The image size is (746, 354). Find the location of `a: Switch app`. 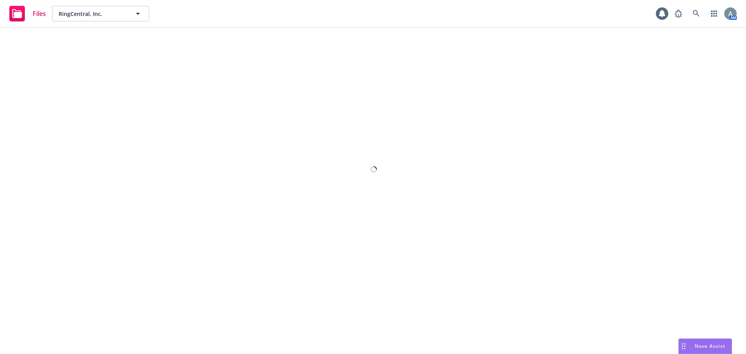

a: Switch app is located at coordinates (714, 14).